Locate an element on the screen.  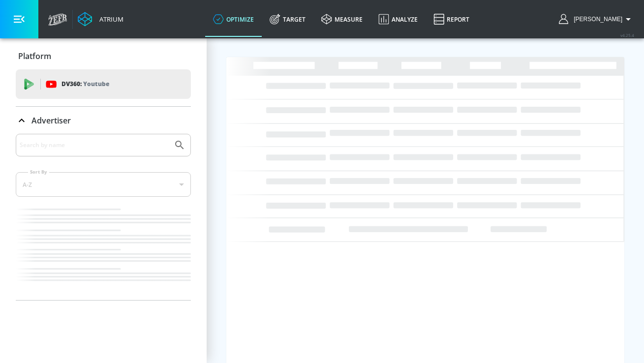
a: Report is located at coordinates (451, 19).